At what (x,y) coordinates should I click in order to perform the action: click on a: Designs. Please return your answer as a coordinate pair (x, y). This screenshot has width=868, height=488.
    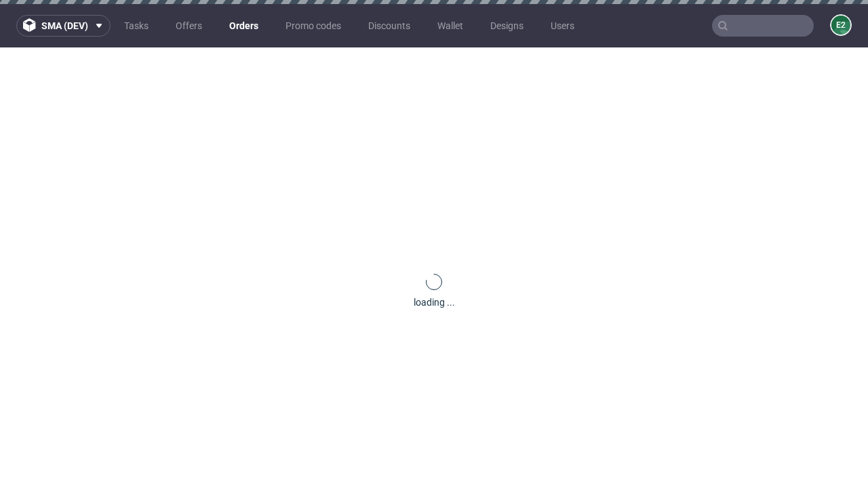
    Looking at the image, I should click on (507, 26).